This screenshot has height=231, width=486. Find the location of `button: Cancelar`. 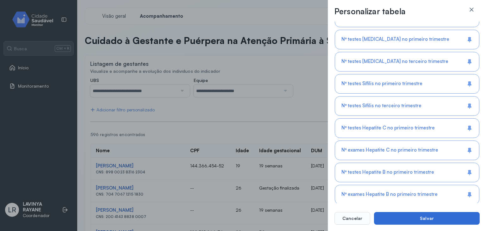

button: Cancelar is located at coordinates (352, 218).